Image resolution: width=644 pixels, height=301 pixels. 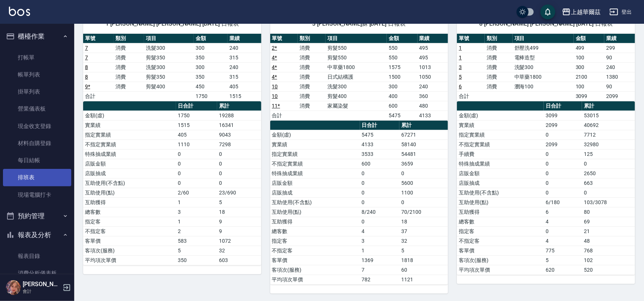 What do you see at coordinates (501, 212) in the screenshot?
I see `td: 互助獲得` at bounding box center [501, 212].